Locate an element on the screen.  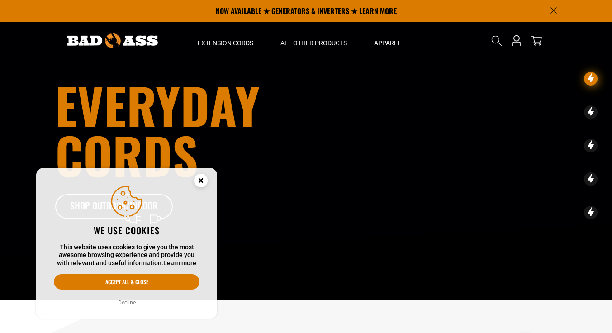
span: All Other Products is located at coordinates (313, 43).